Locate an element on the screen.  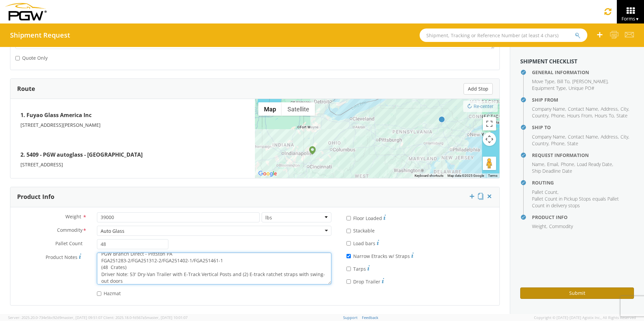
h4: Ship To is located at coordinates (583, 127).